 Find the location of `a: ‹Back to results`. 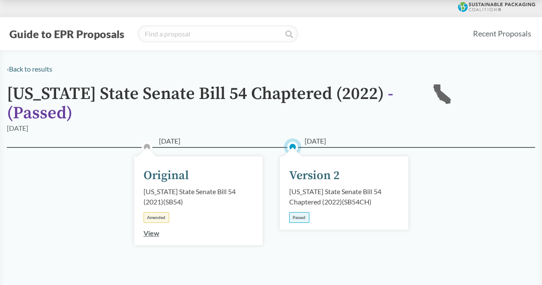

a: ‹Back to results is located at coordinates (30, 69).